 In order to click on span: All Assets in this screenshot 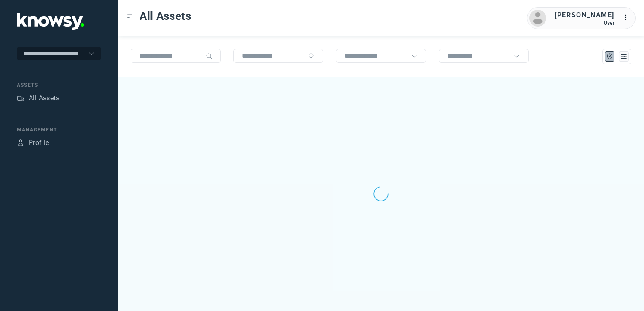, I will do `click(165, 16)`.